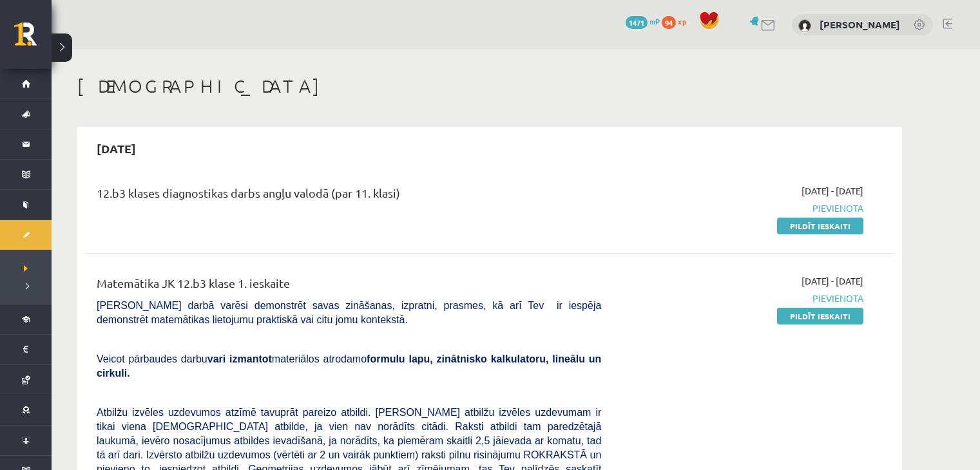 The width and height of the screenshot is (980, 470). What do you see at coordinates (349, 286) in the screenshot?
I see `div: Matemātika JK 12.b3 klase 1. ieskaite` at bounding box center [349, 286].